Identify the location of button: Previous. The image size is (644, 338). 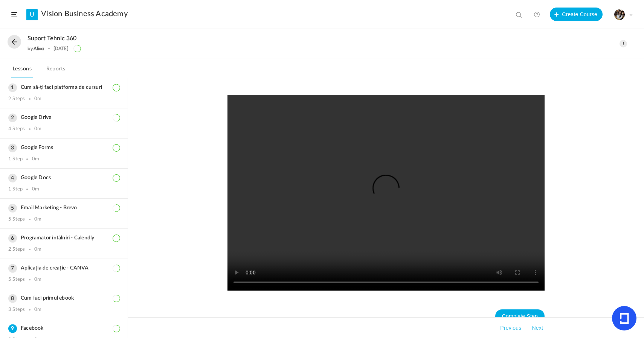
(511, 328).